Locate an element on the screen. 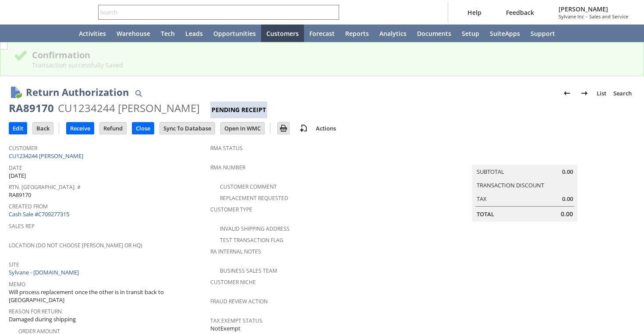  a: Reason For Return is located at coordinates (35, 311).